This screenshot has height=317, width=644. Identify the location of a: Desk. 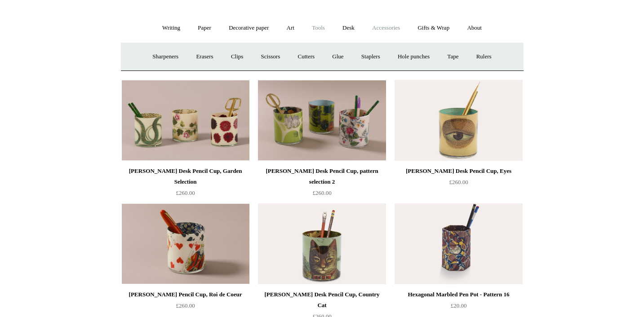
(348, 28).